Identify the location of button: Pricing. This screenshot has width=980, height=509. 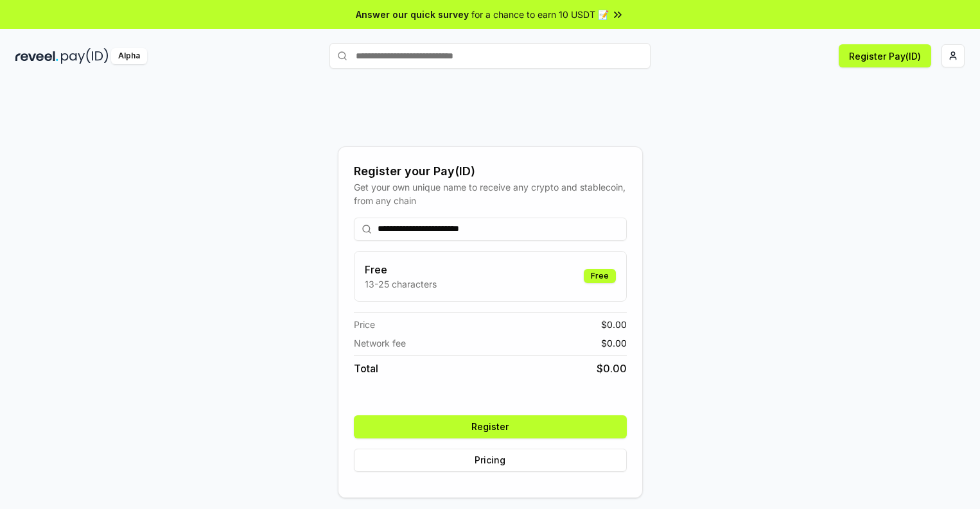
(490, 461).